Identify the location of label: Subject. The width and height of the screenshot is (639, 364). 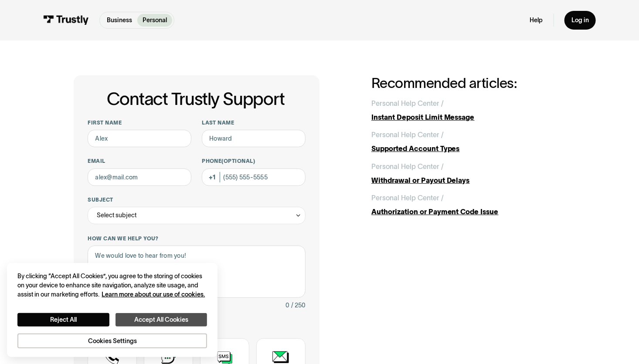
(196, 200).